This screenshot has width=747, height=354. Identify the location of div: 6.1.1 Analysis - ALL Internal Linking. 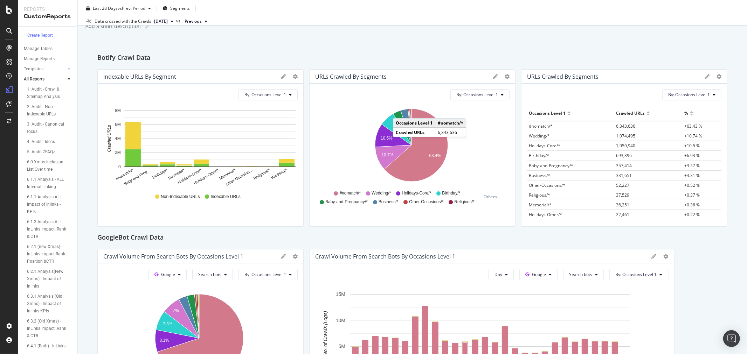
(48, 183).